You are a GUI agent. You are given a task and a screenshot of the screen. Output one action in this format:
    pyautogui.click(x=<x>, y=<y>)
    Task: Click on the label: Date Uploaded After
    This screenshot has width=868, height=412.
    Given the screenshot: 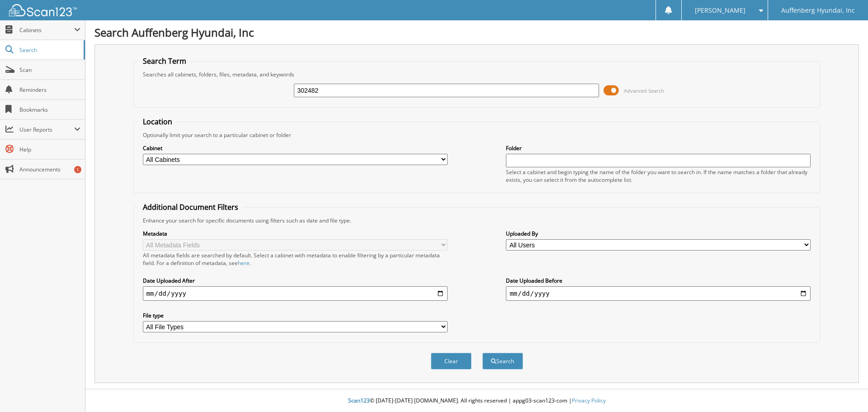 What is the action you would take?
    pyautogui.click(x=295, y=280)
    